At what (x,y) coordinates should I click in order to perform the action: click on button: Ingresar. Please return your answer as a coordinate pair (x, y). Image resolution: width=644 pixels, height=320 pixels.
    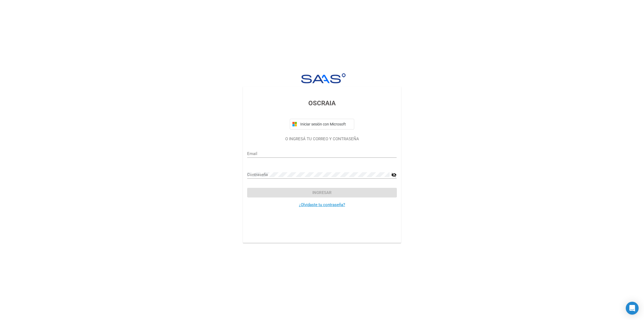
    Looking at the image, I should click on (322, 192).